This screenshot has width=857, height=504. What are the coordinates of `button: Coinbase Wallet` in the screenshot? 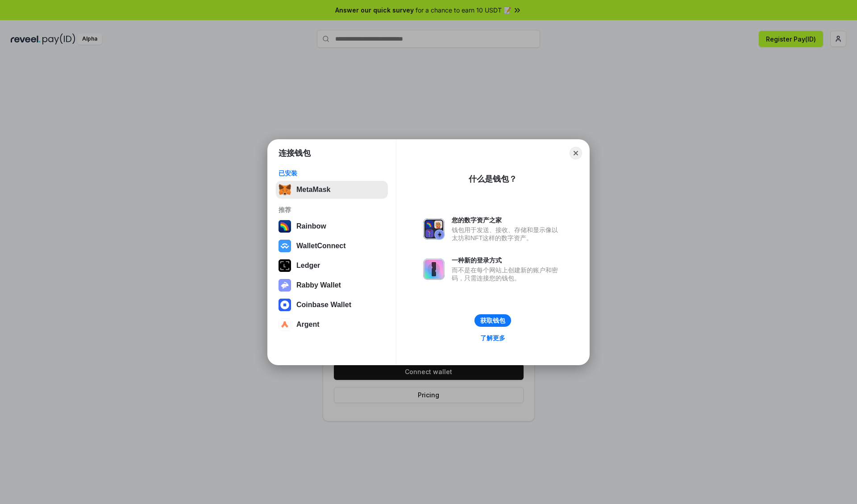 It's located at (331, 305).